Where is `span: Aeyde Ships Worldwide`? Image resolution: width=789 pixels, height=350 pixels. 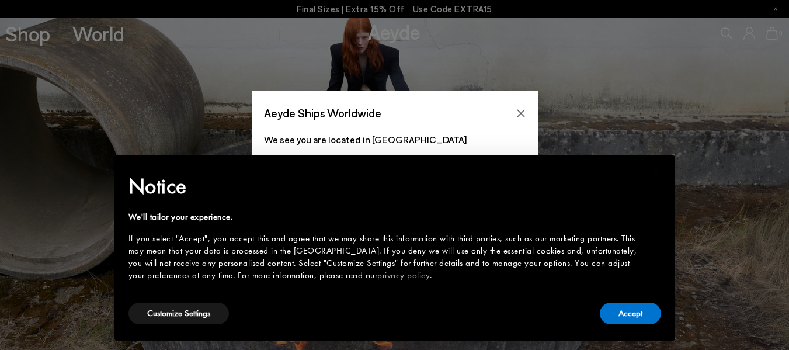
span: Aeyde Ships Worldwide is located at coordinates (323, 113).